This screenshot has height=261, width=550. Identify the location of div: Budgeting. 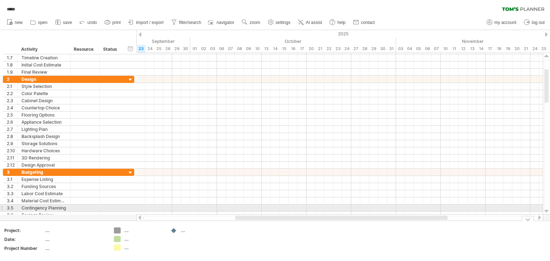
(44, 172).